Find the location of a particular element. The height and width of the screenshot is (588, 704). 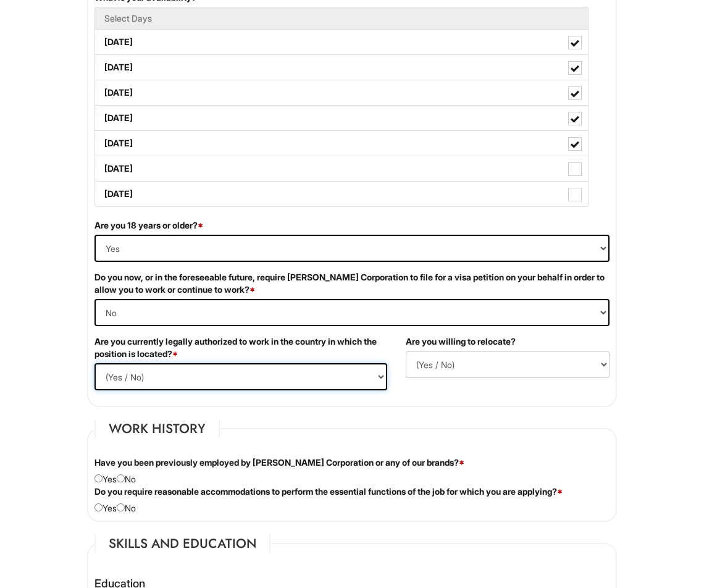

label: Do you require reasonable accommodations to perform the essential functions of the job for which ... is located at coordinates (329, 491).